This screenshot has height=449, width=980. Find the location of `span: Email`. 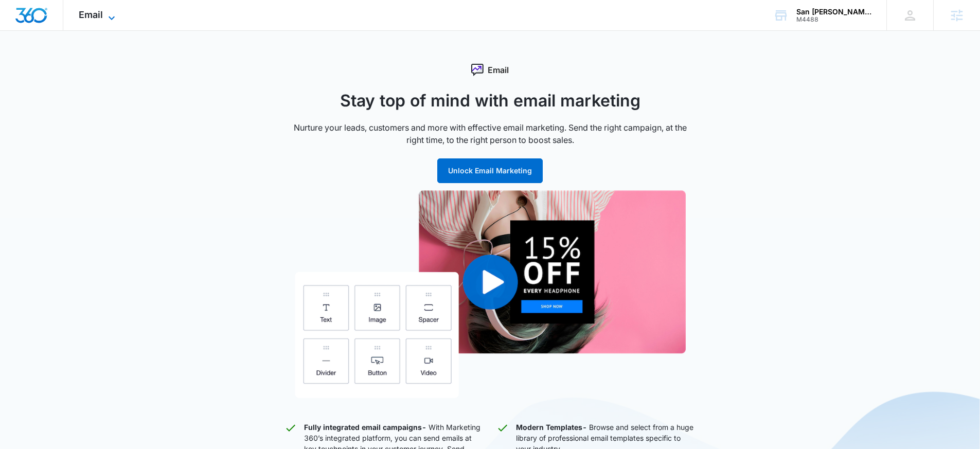

span: Email is located at coordinates (91, 14).